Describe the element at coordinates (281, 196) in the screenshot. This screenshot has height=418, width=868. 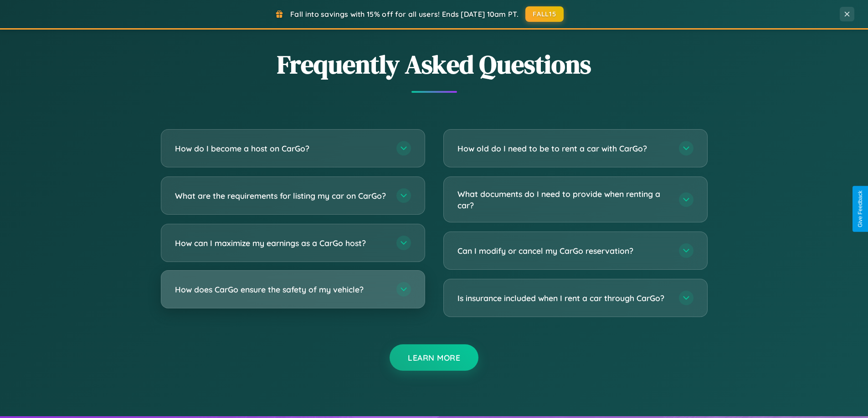
I see `h3: What are the requirements for listing my car on CarGo?` at that location.